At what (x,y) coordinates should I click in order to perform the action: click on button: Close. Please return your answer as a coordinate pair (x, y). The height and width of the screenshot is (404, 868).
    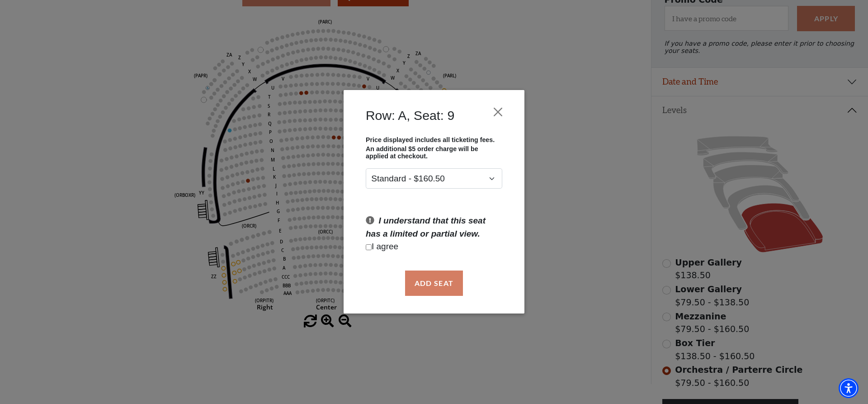
    Looking at the image, I should click on (498, 112).